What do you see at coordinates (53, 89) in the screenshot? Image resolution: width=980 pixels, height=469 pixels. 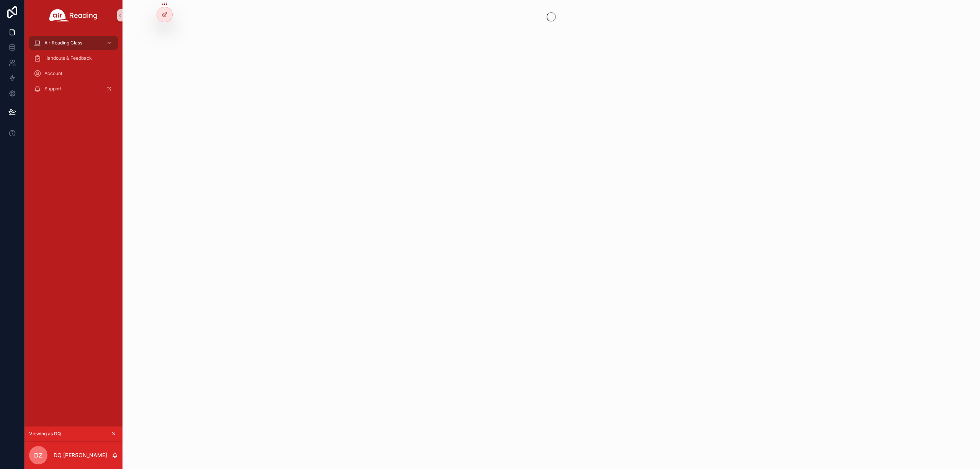 I see `span: Support` at bounding box center [53, 89].